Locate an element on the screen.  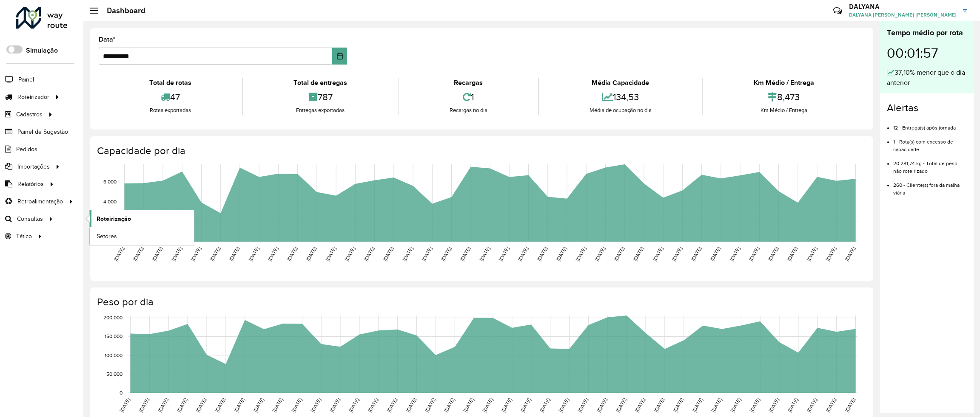
div: 00:01:57 is located at coordinates (927, 53).